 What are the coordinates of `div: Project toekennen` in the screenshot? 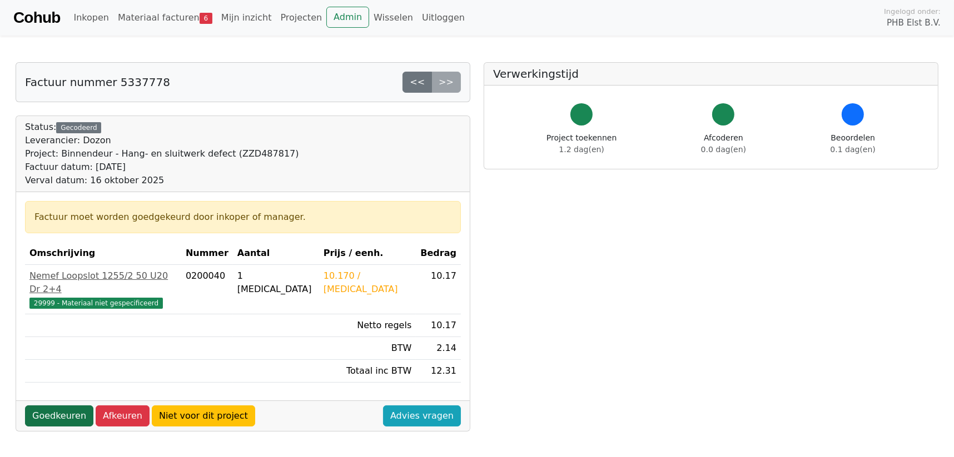 It's located at (581, 144).